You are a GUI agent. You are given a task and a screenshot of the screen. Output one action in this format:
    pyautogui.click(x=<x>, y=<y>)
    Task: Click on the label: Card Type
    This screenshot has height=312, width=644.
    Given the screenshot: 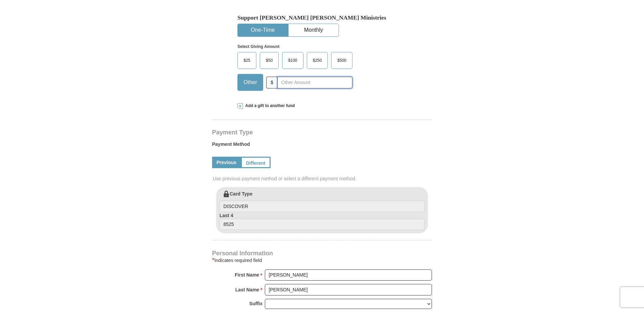 What is the action you would take?
    pyautogui.click(x=322, y=202)
    